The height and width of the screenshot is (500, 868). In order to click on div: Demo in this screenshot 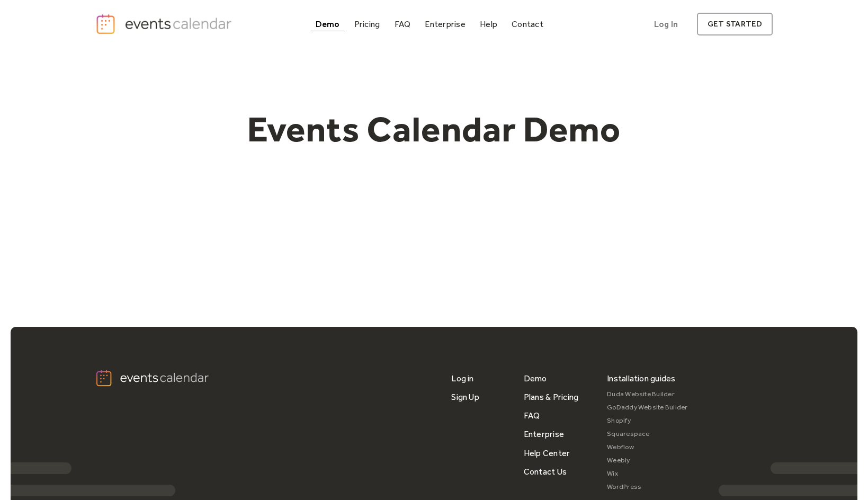, I will do `click(328, 24)`.